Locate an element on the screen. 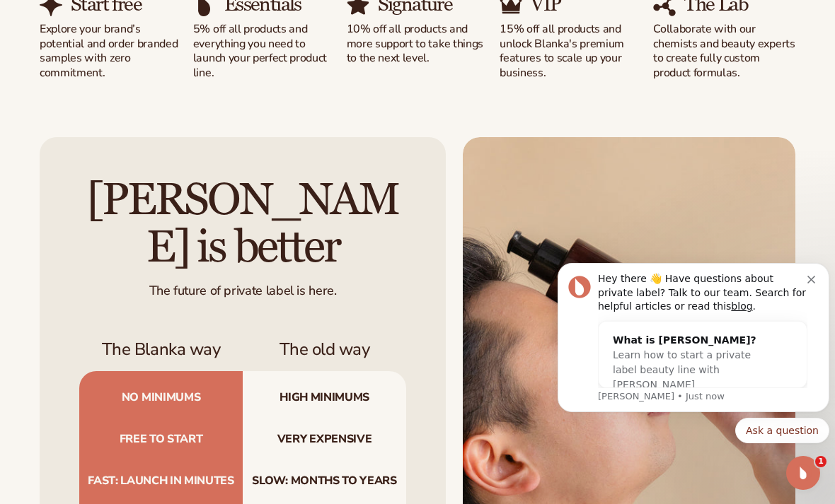 The image size is (835, 504). span: No minimums is located at coordinates (160, 395).